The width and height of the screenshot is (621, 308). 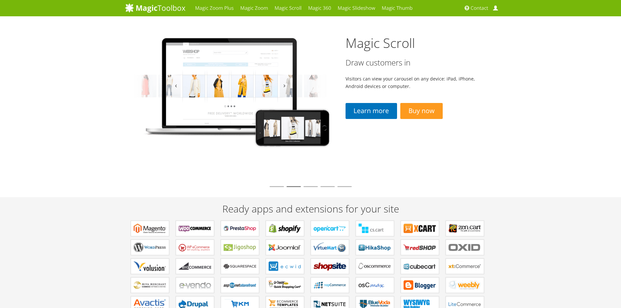 What do you see at coordinates (195, 248) in the screenshot?
I see `a: Plugins for WP e-Commerce` at bounding box center [195, 248].